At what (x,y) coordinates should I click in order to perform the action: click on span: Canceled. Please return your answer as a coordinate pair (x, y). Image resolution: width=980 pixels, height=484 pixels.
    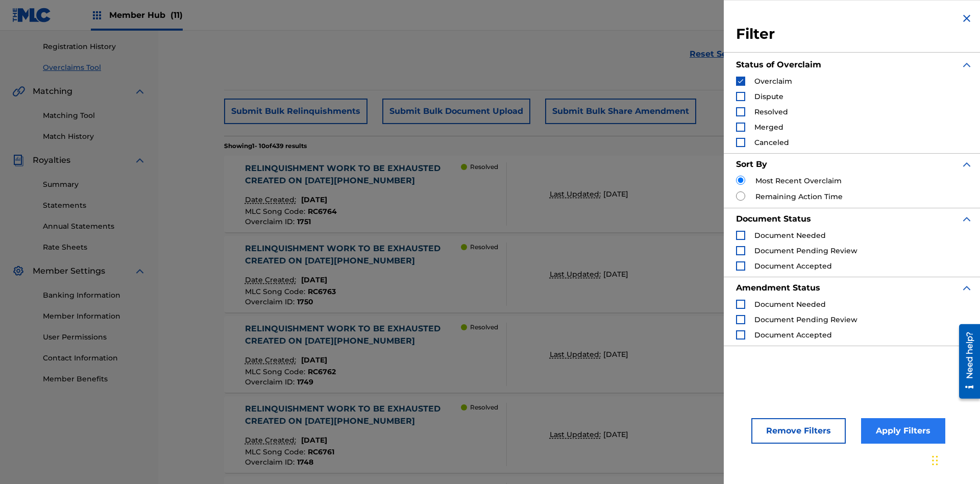
    Looking at the image, I should click on (772, 142).